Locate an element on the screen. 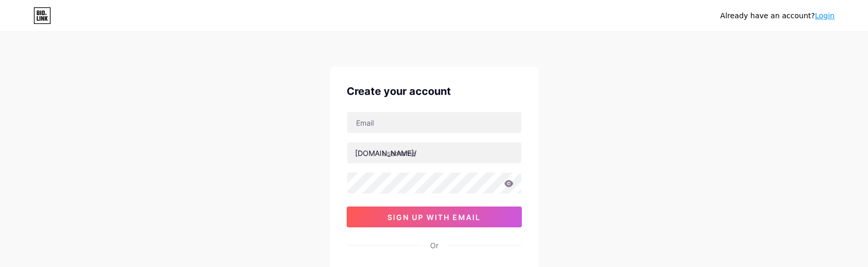  a: Login is located at coordinates (825, 16).